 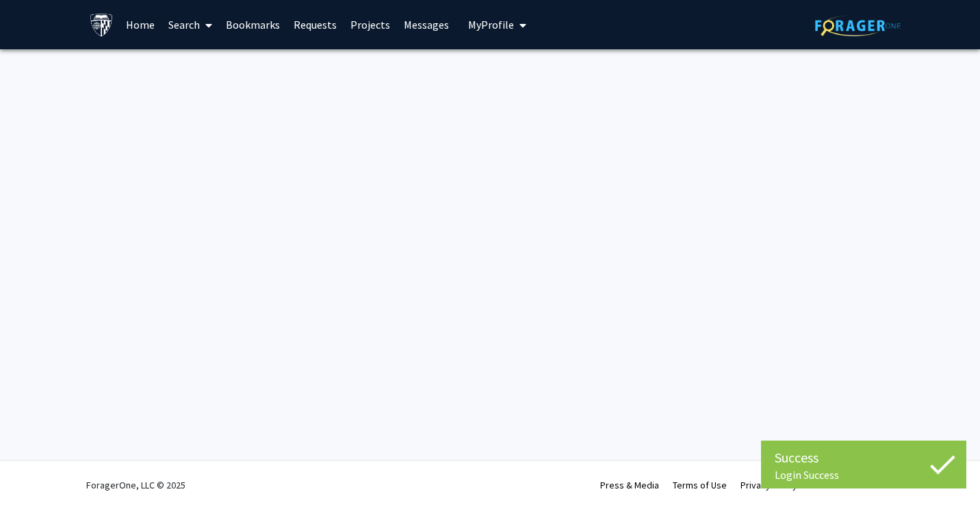 I want to click on div: Success, so click(x=863, y=457).